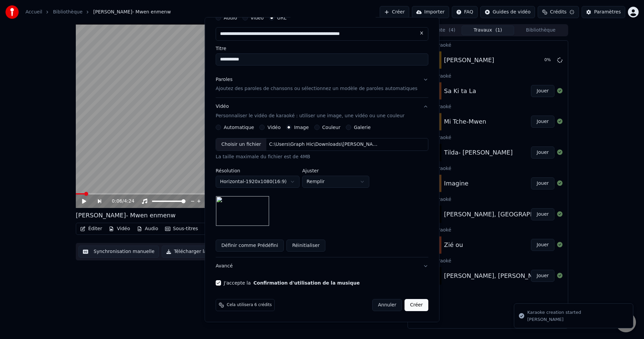 Image resolution: width=644 pixels, height=339 pixels. I want to click on label: Automatique, so click(239, 127).